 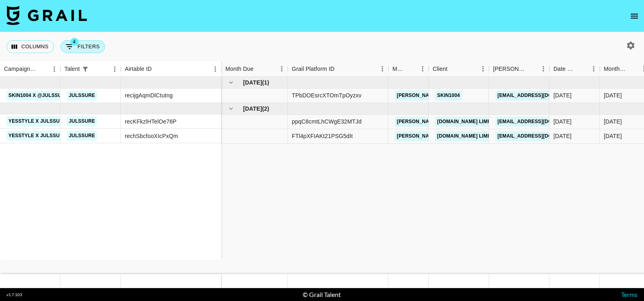 I want to click on span: ( 1 ), so click(x=266, y=83).